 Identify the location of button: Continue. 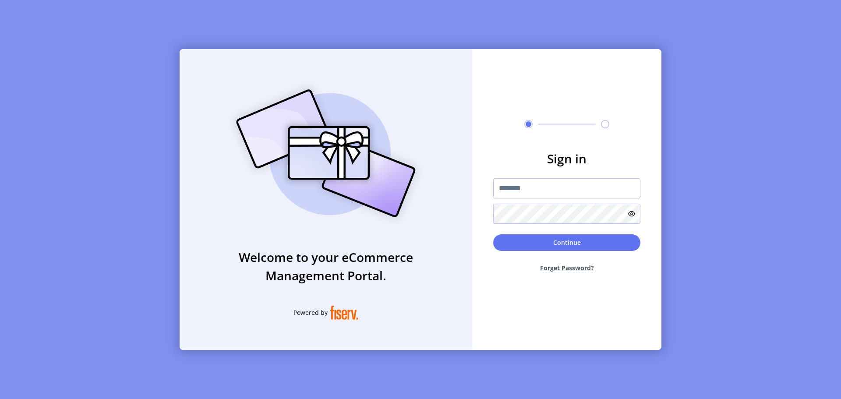
(567, 243).